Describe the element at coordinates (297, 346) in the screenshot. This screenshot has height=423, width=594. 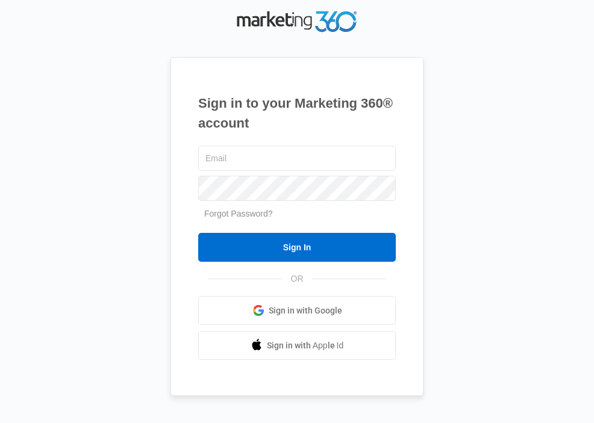
I see `a: Sign in with Apple Id` at that location.